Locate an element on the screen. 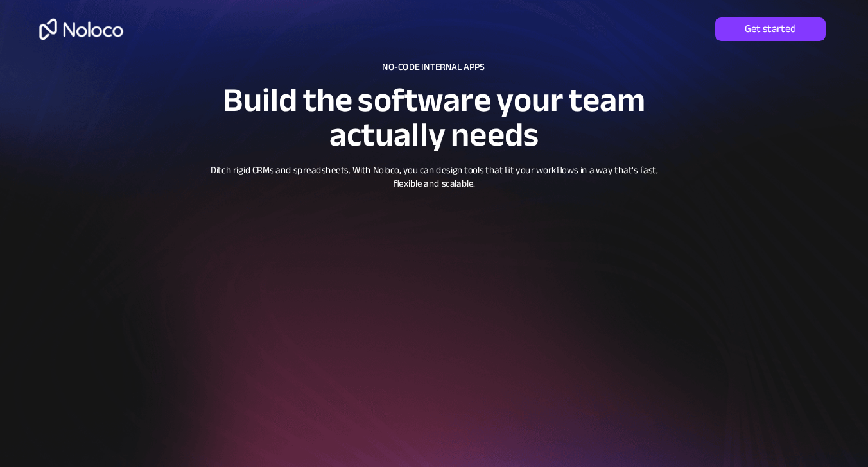 This screenshot has height=467, width=868. span: Ditch rigid CRMs and spreadsheets. With Noloco, you can design tools that fit your workflows in a... is located at coordinates (434, 177).